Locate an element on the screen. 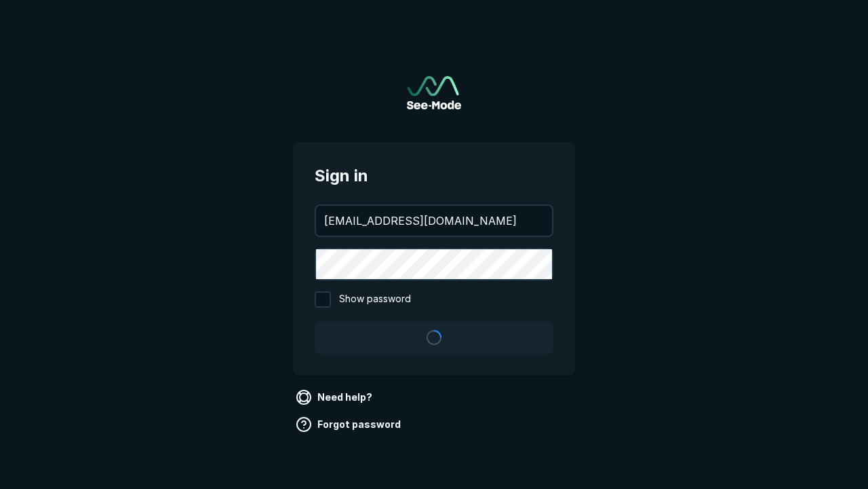 This screenshot has width=868, height=489. a: Go to sign in is located at coordinates (434, 93).